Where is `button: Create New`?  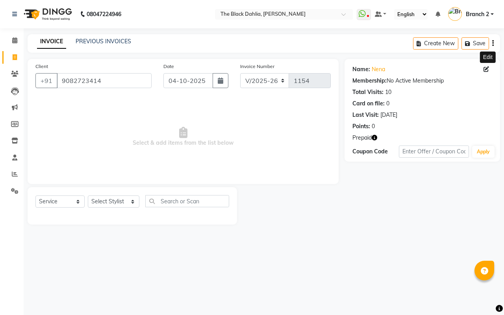
button: Create New is located at coordinates (435, 43).